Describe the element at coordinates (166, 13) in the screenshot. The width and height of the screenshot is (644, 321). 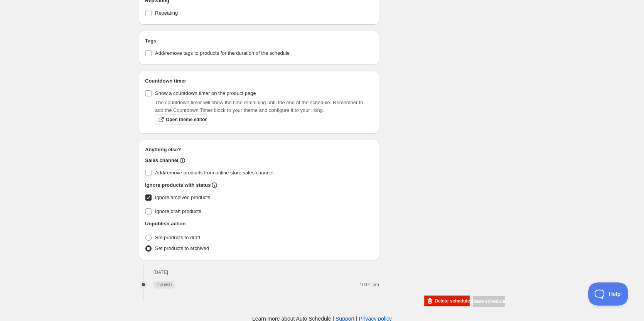
I see `span: Repeating` at that location.